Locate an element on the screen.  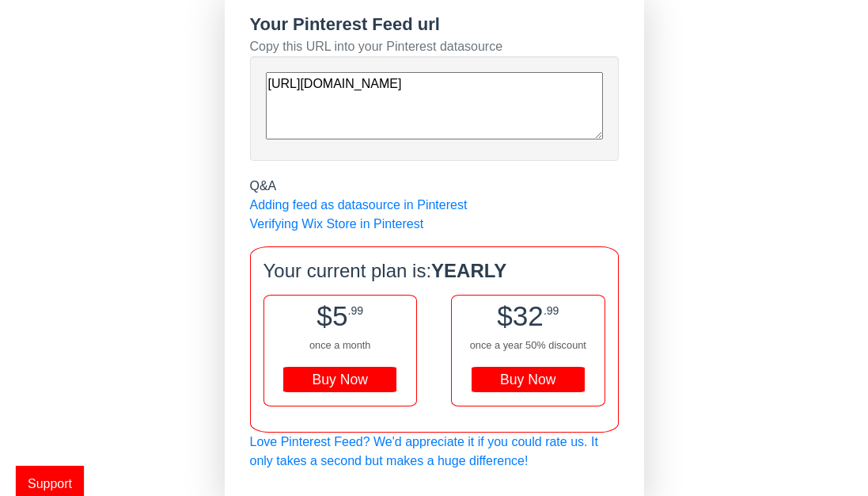
b: YEARLY is located at coordinates (469, 270).